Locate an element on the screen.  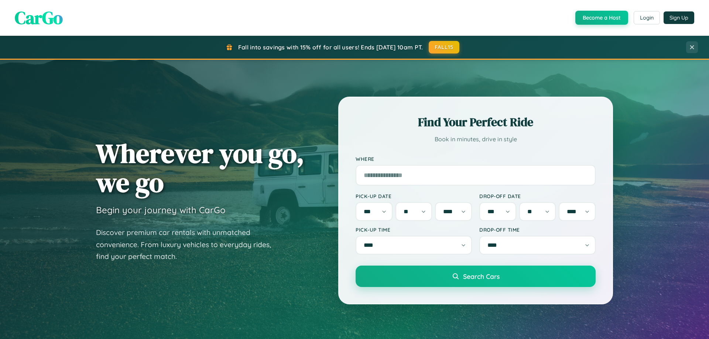
button: Login is located at coordinates (647, 18).